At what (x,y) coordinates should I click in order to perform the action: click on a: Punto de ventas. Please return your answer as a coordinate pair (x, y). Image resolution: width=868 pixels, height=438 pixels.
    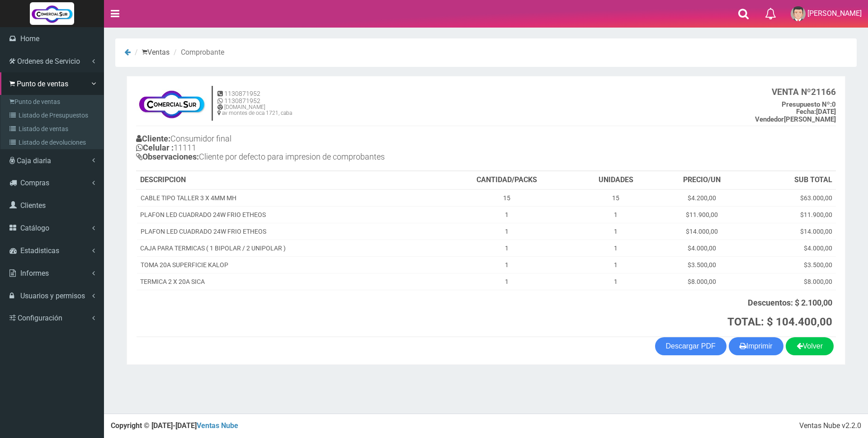
    Looking at the image, I should click on (53, 102).